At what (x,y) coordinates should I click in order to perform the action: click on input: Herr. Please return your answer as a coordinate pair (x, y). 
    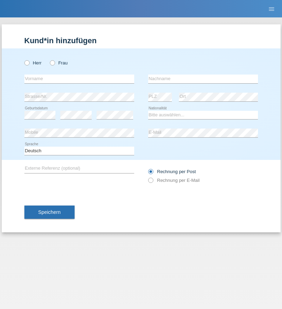
    Looking at the image, I should click on (27, 62).